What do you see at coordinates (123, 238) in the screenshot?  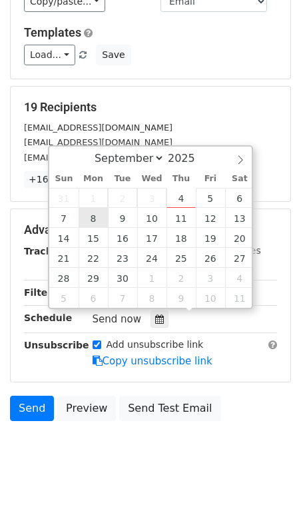 I see `span: September 16, 2025` at bounding box center [123, 238].